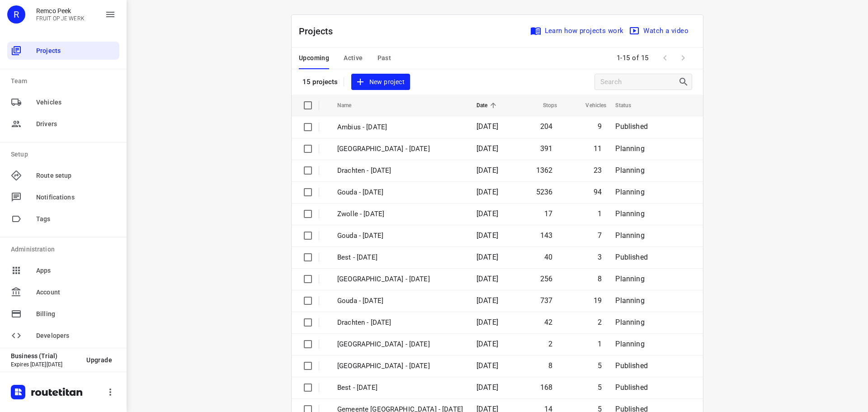  Describe the element at coordinates (598, 149) in the screenshot. I see `span: 11` at that location.